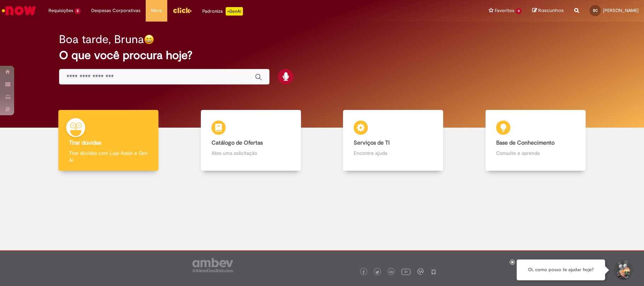 The width and height of the screenshot is (644, 286). What do you see at coordinates (393, 141) in the screenshot?
I see `a: Serviços de TI Encontre ajuda` at bounding box center [393, 141].